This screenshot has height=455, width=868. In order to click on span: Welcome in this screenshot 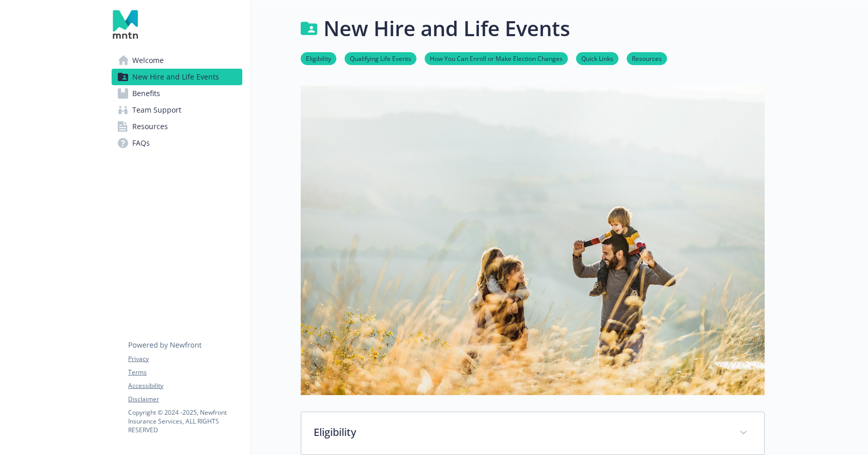, I will do `click(148, 61)`.